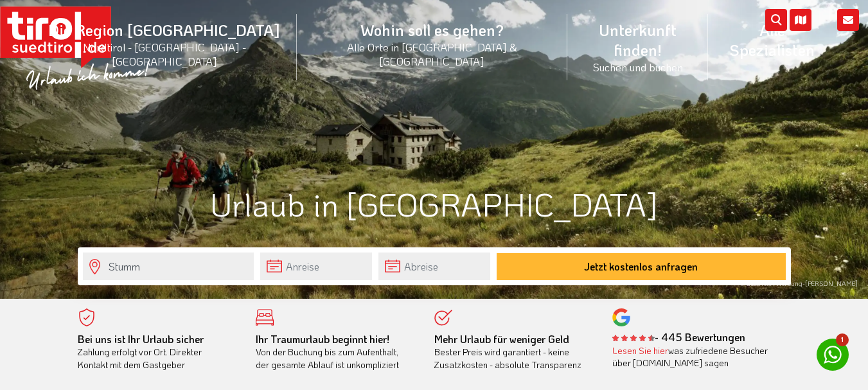 The image size is (868, 390). Describe the element at coordinates (678, 337) in the screenshot. I see `b: - 445 Bewertungen` at that location.